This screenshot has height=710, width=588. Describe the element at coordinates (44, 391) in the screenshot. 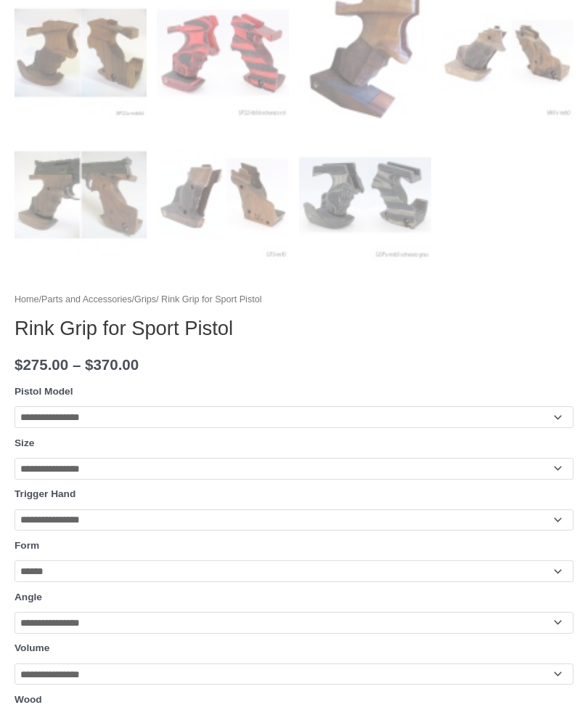

I see `label: Pistol Model` at that location.